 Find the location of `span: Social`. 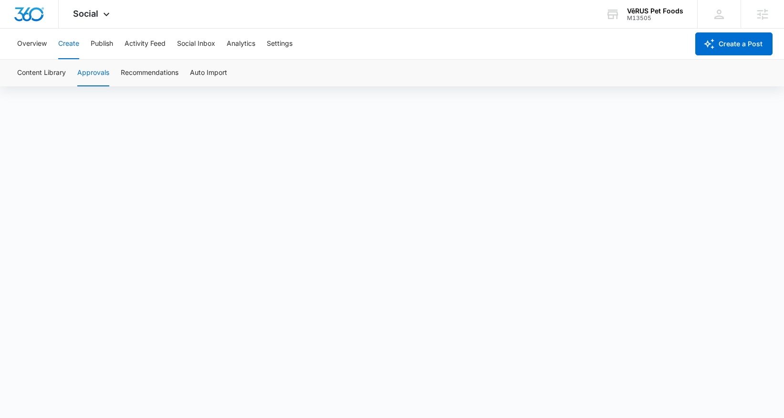

span: Social is located at coordinates (85, 13).